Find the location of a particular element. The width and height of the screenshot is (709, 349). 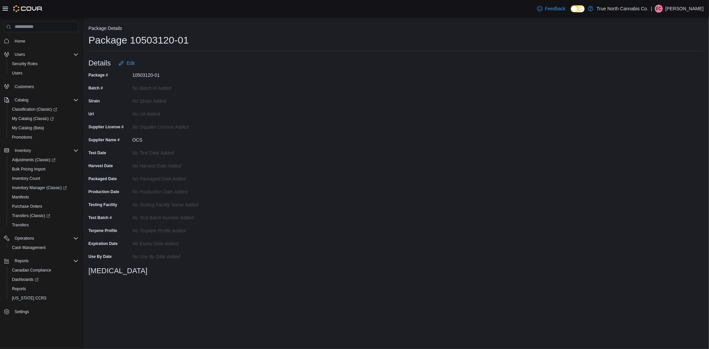

label: Packaged Date is located at coordinates (102, 179).